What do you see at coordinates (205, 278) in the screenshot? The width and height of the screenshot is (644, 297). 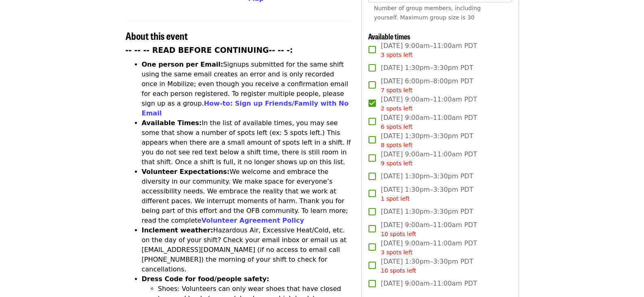 I see `strong: Dress Code for food/people safety:` at bounding box center [205, 278].